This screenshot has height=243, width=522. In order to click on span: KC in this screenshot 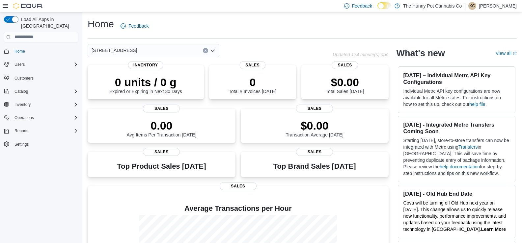, I will do `click(472, 6)`.